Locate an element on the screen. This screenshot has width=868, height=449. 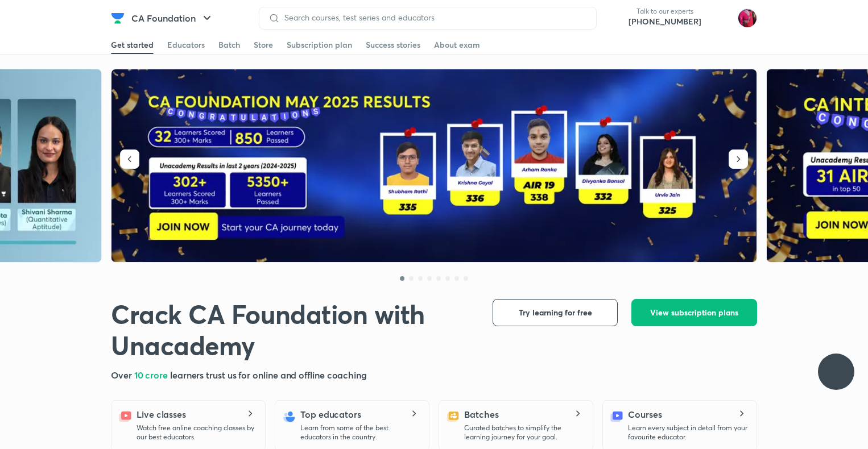
img: call-us is located at coordinates (617, 18).